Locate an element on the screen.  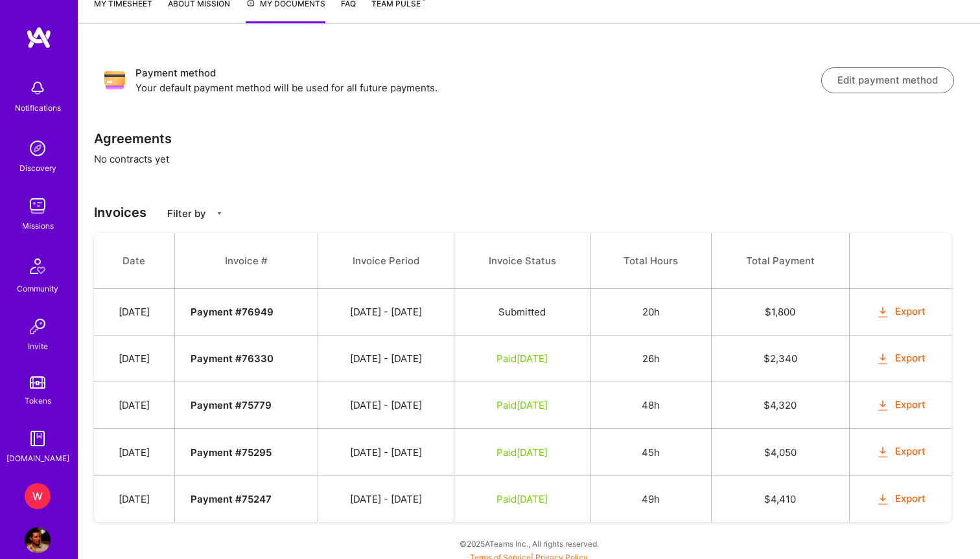
img: teamwork is located at coordinates (38, 206).